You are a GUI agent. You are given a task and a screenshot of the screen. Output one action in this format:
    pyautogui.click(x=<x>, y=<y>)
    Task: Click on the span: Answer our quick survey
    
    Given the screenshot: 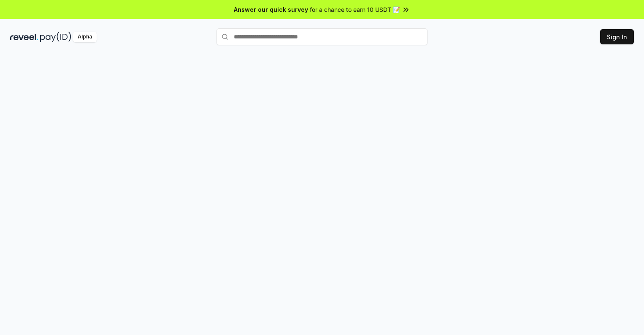 What is the action you would take?
    pyautogui.click(x=271, y=9)
    